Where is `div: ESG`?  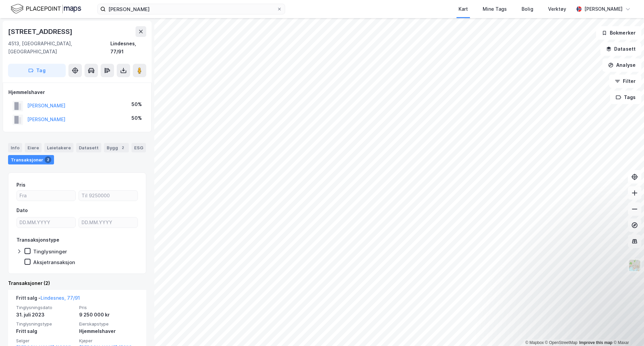
div: ESG is located at coordinates (139, 147).